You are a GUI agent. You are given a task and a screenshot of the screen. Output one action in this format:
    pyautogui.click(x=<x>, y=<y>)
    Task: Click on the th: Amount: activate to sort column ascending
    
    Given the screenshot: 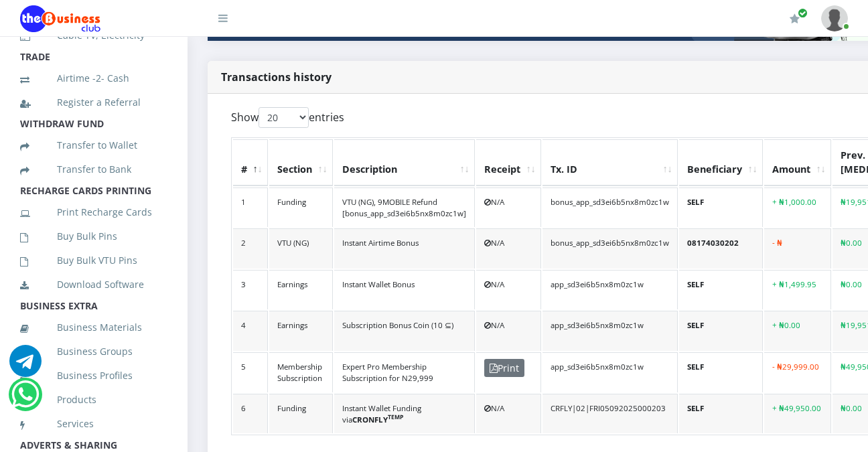 What is the action you would take?
    pyautogui.click(x=798, y=163)
    